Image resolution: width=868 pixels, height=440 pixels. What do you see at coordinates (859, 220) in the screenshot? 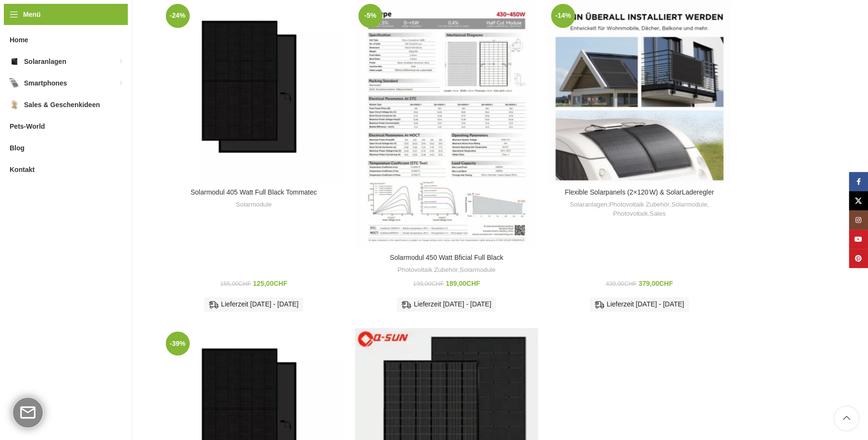
I see `a: Instagram Social Link` at bounding box center [859, 220].